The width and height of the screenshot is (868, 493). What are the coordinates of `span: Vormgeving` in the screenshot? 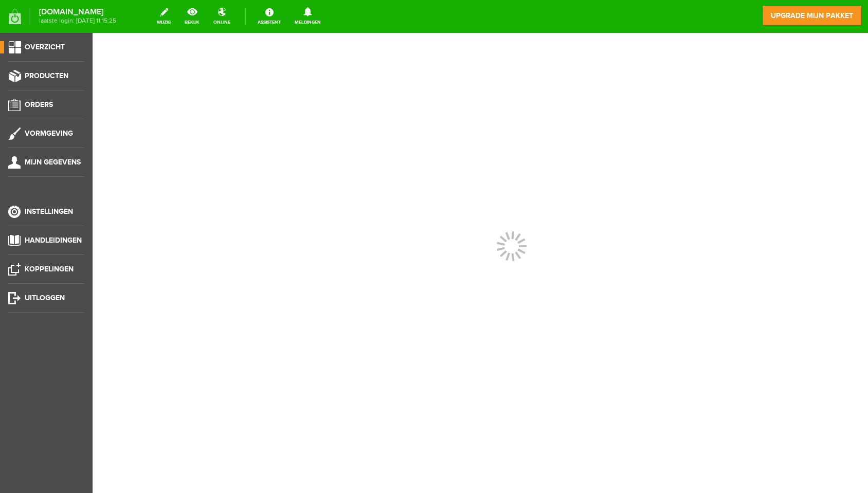 It's located at (49, 133).